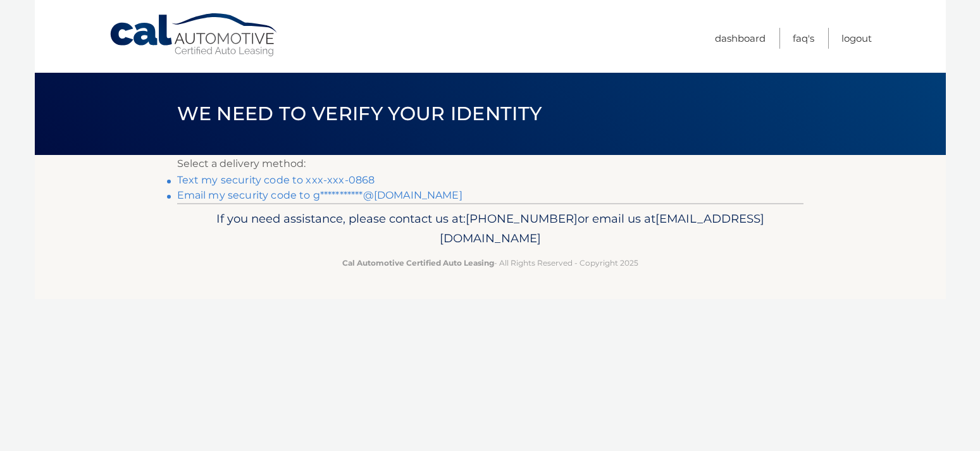 The width and height of the screenshot is (980, 451). I want to click on a: FAQ's, so click(804, 38).